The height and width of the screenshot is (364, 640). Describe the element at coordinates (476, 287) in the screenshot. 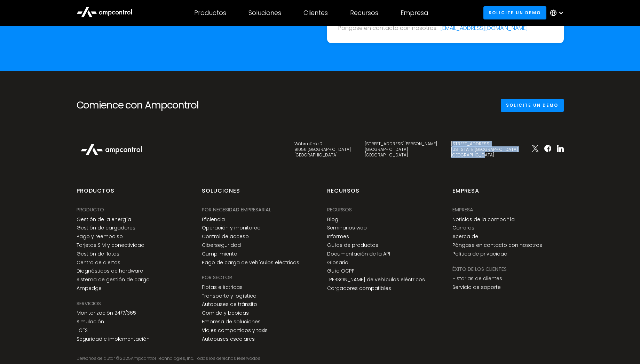

I see `a: Servicio de soporte` at that location.